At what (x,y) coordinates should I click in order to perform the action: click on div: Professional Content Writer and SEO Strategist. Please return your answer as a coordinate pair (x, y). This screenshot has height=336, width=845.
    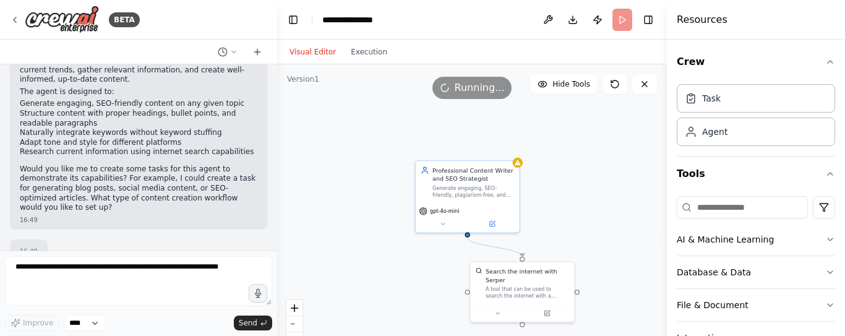
    Looking at the image, I should click on (473, 174).